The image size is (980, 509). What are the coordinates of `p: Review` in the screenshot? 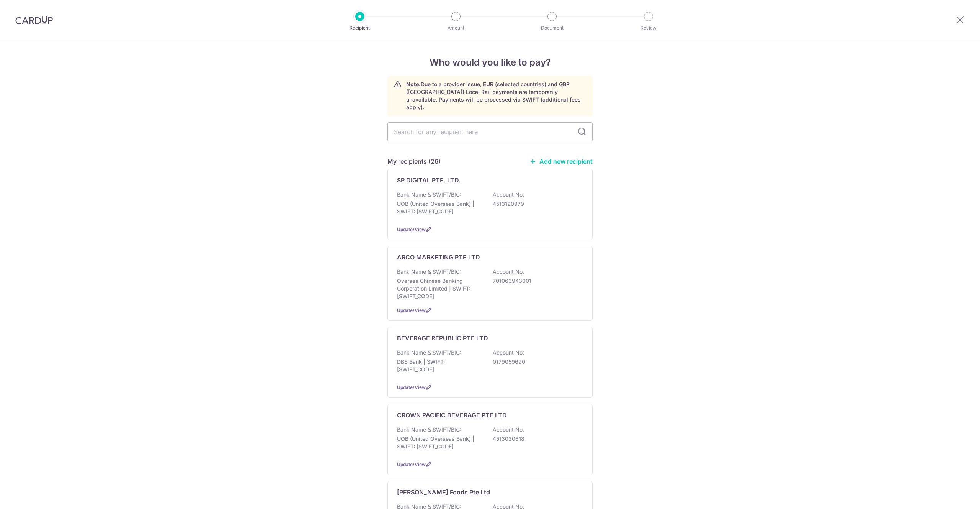 It's located at (649, 28).